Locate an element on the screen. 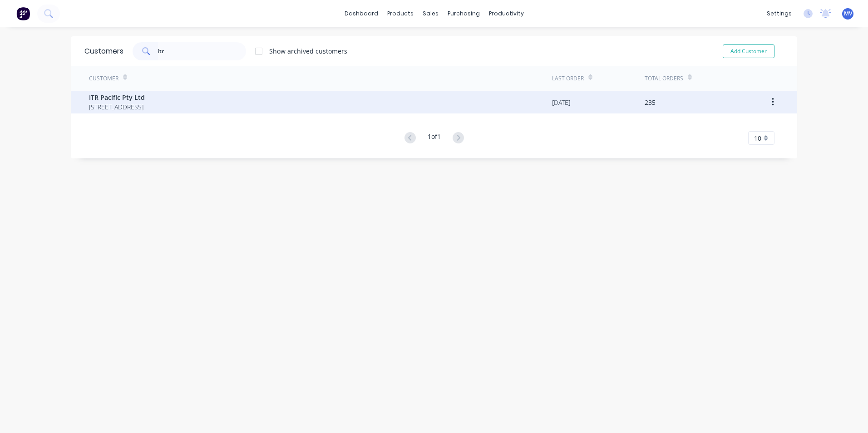 The image size is (868, 433). div: sales is located at coordinates (430, 13).